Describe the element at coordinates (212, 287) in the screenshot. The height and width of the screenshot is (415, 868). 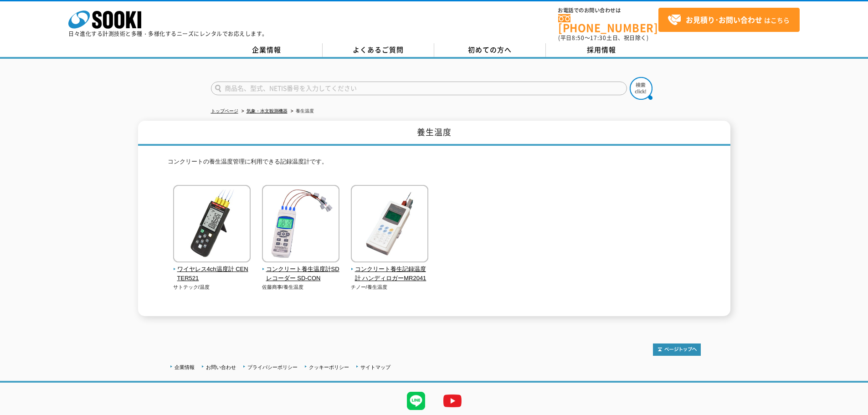
I see `p: サトテック/温度` at that location.